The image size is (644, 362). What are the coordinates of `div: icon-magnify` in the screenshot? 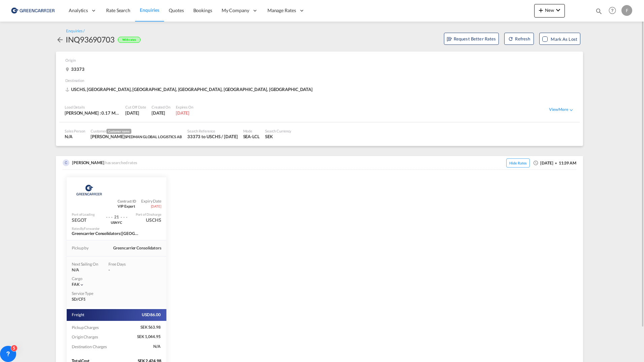 It's located at (599, 13).